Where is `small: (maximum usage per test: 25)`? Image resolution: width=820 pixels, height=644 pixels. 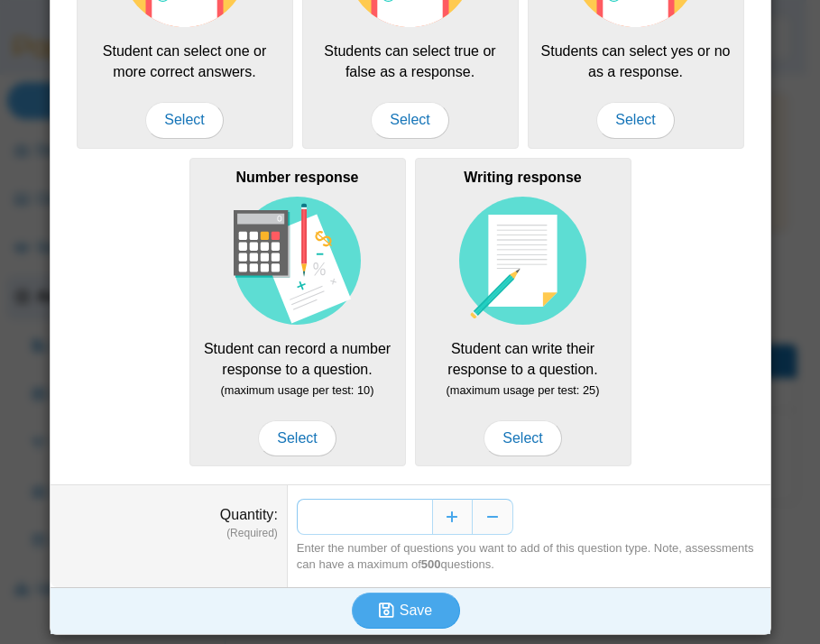
small: (maximum usage per test: 25) is located at coordinates (524, 390).